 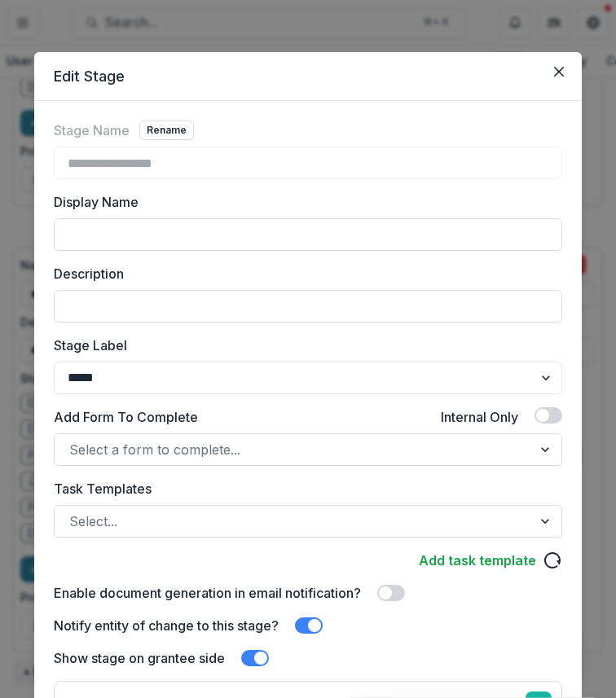 What do you see at coordinates (308, 76) in the screenshot?
I see `header: Edit Stage` at bounding box center [308, 76].